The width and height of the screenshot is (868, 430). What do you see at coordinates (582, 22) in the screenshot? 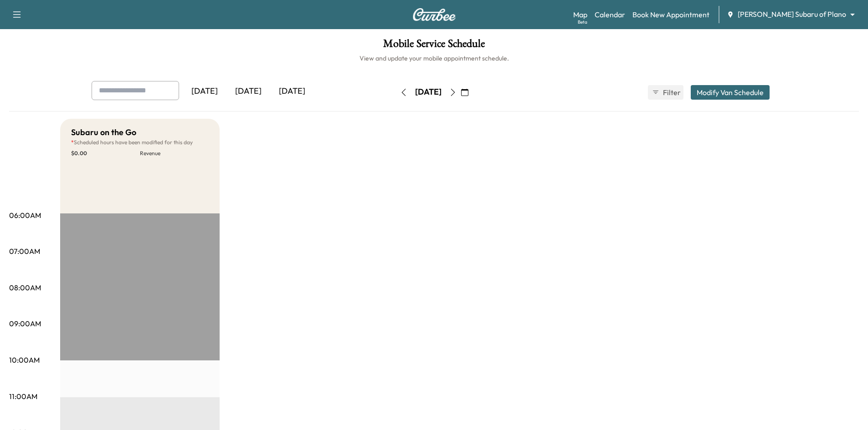
I see `div: Beta` at bounding box center [582, 22].